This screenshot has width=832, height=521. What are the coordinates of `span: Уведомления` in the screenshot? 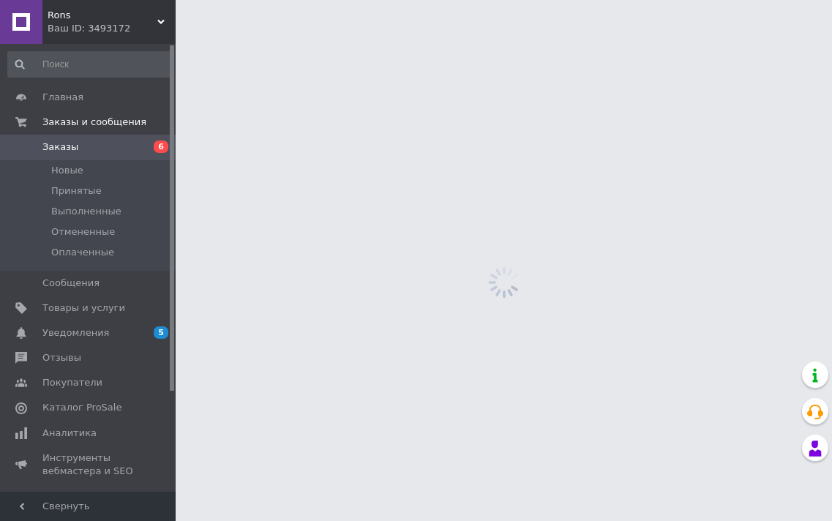 It's located at (75, 333).